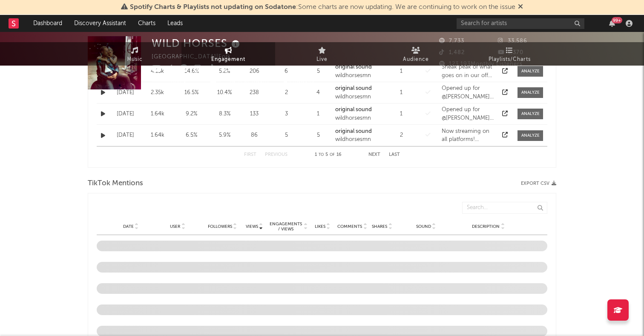 Image resolution: width=644 pixels, height=336 pixels. Describe the element at coordinates (539, 183) in the screenshot. I see `button: Export CSV` at that location.